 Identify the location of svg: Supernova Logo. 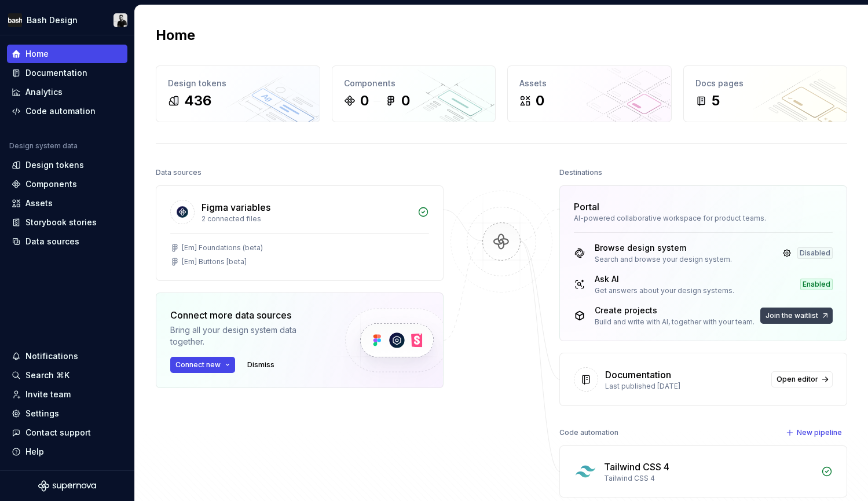
(67, 486).